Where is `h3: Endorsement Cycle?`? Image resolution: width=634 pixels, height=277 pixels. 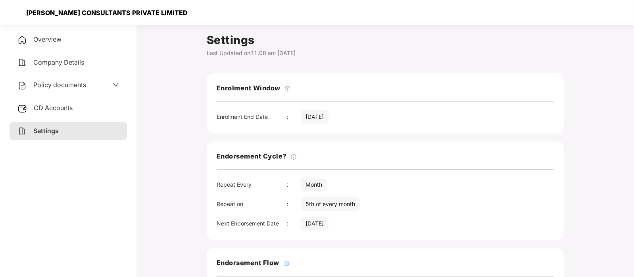 h3: Endorsement Cycle? is located at coordinates (252, 157).